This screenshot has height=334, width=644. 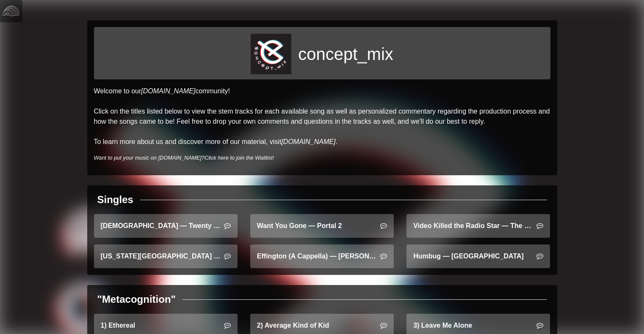 What do you see at coordinates (11, 11) in the screenshot?
I see `img: logo-white-4c48a5e4bebecaebe01ca5a9d34031cfd3d4ef9ae749242e8c4bf12ef99f53e8.png` at bounding box center [11, 11].